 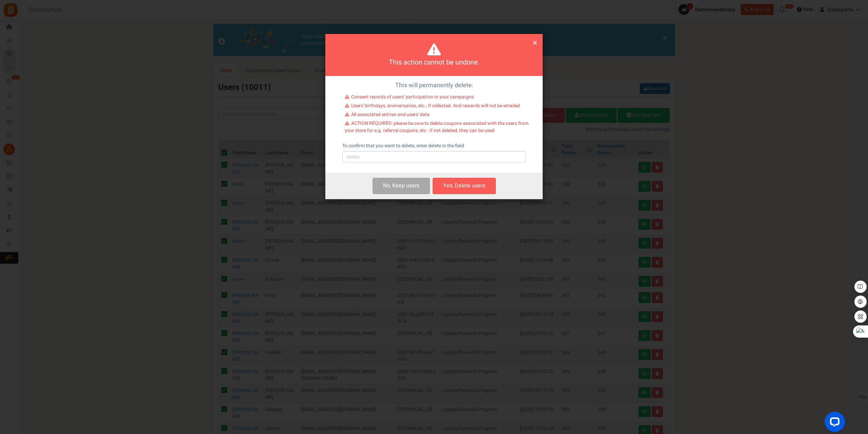 What do you see at coordinates (401, 186) in the screenshot?
I see `button: No, Keep users` at bounding box center [401, 186].